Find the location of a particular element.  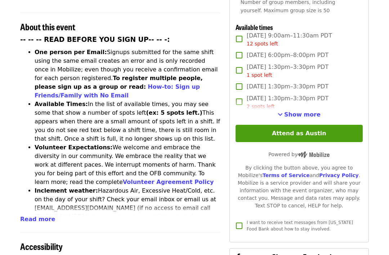

strong: One person per Email: is located at coordinates (71, 52).